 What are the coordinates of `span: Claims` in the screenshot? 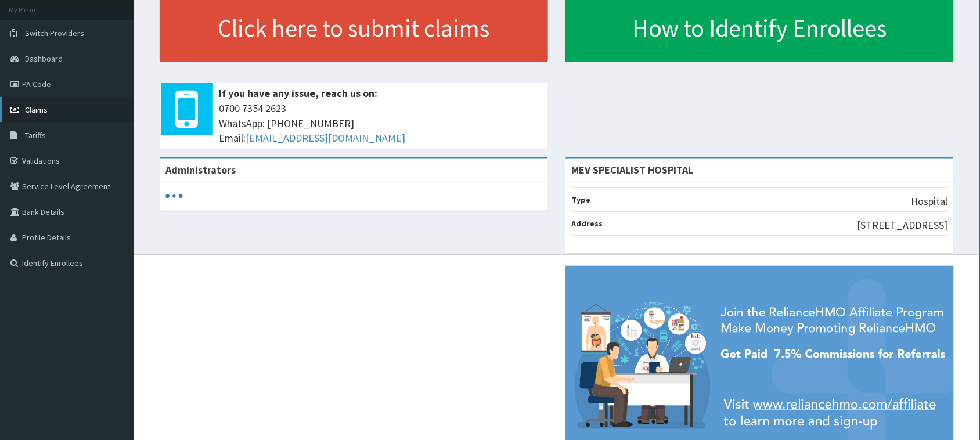 It's located at (36, 110).